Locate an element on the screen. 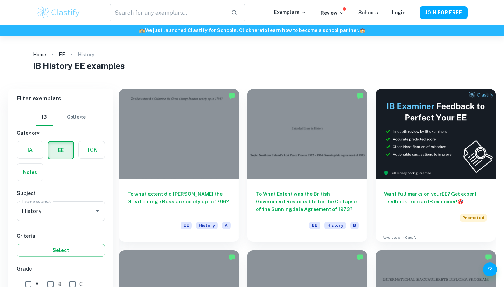  img: Clastify logo is located at coordinates (58, 13).